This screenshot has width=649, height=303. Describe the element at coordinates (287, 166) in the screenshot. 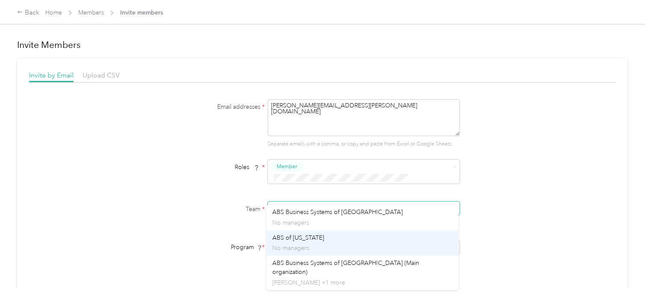

I see `span: Member` at that location.